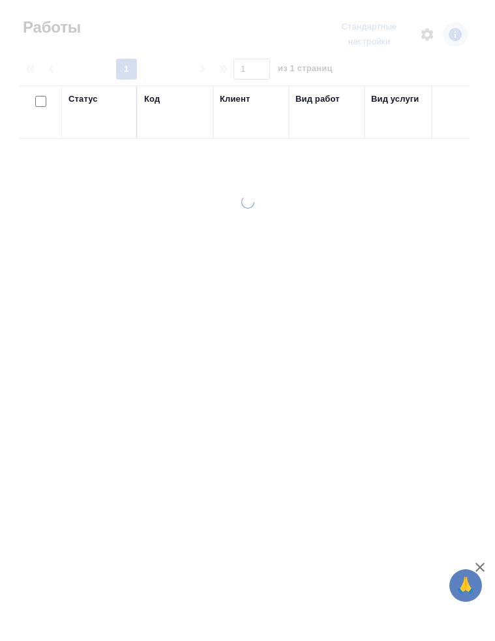 This screenshot has width=495, height=641. I want to click on div: Вид работ, so click(318, 99).